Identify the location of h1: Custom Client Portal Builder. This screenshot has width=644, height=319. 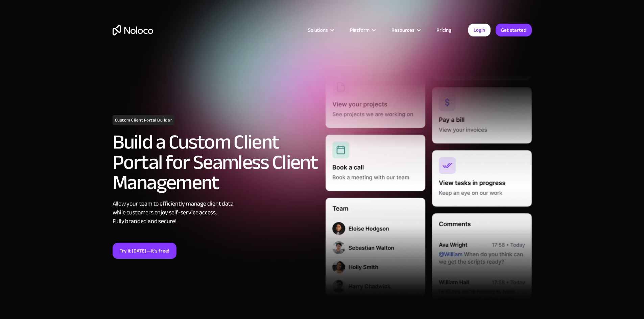
(144, 120).